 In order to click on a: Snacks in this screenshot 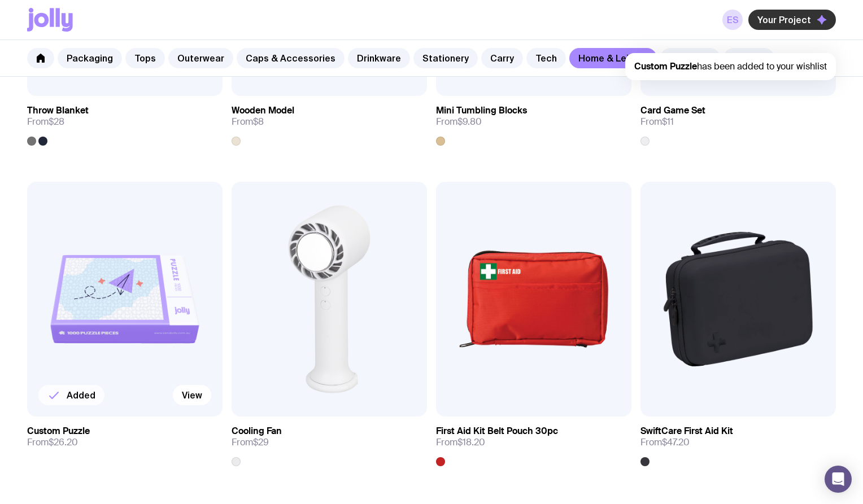, I will do `click(749, 58)`.